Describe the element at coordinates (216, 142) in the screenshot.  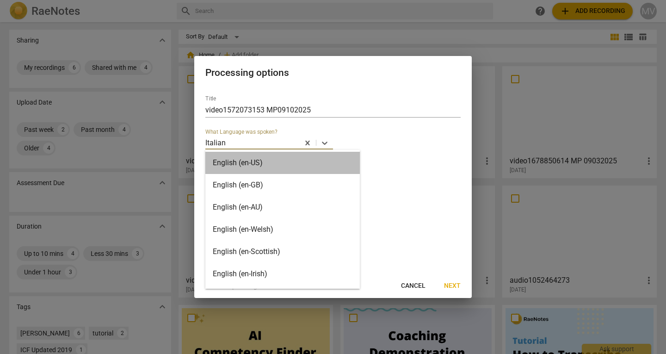
I see `p: Italian` at that location.